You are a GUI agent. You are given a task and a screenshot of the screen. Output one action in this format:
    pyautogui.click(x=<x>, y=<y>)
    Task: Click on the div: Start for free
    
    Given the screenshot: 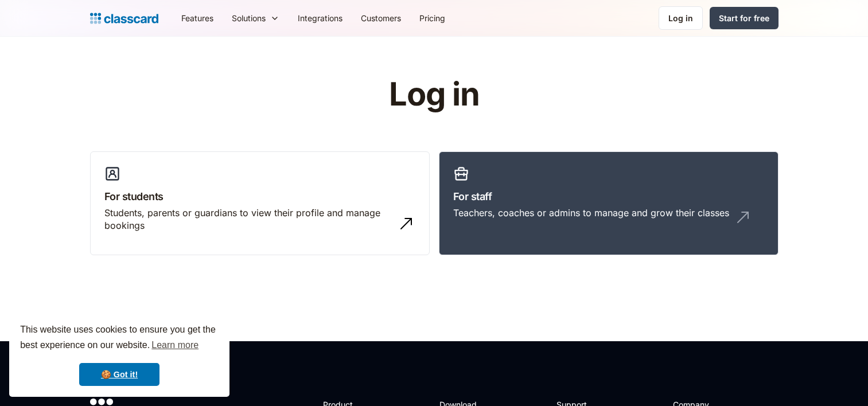 What is the action you would take?
    pyautogui.click(x=744, y=18)
    